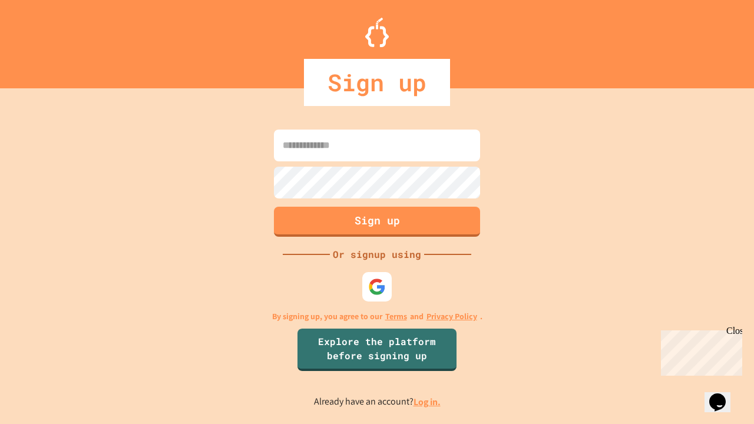 The width and height of the screenshot is (754, 424). Describe the element at coordinates (377, 287) in the screenshot. I see `img: google-icon.svg` at that location.